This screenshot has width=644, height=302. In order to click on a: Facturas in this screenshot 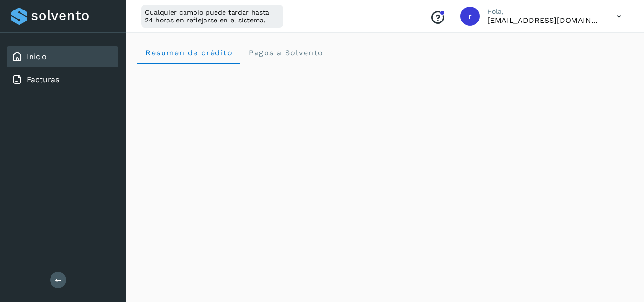, I will do `click(43, 79)`.